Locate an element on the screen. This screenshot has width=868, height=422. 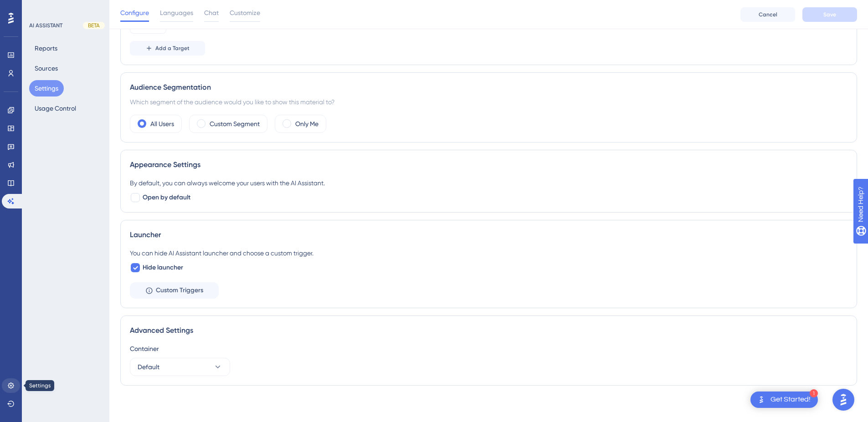
button: Usage Control is located at coordinates (55, 108).